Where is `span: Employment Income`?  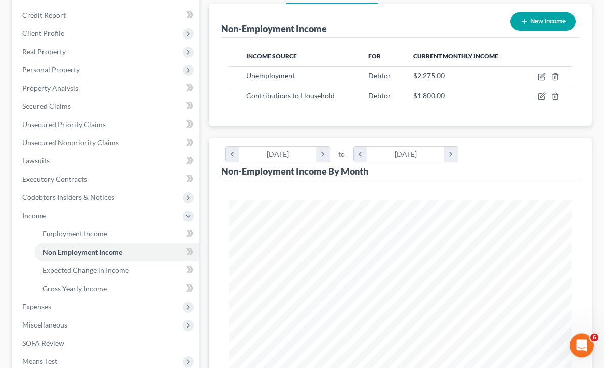 span: Employment Income is located at coordinates (75, 234).